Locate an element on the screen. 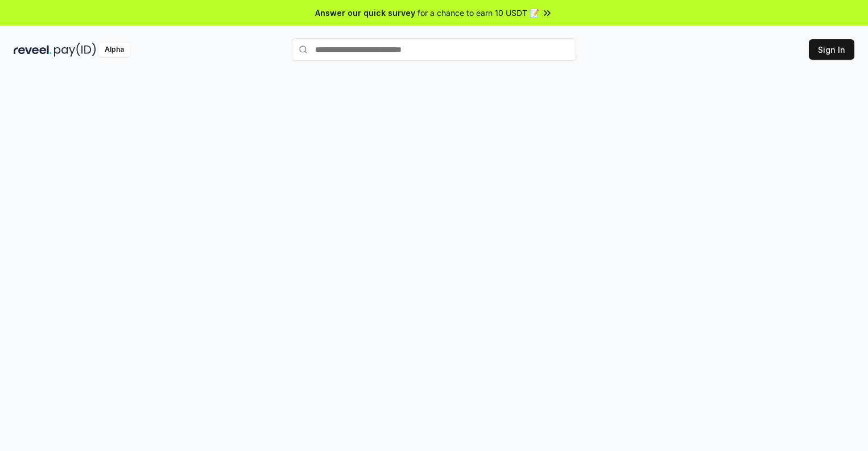 The width and height of the screenshot is (868, 451). img: reveel_dark is located at coordinates (33, 50).